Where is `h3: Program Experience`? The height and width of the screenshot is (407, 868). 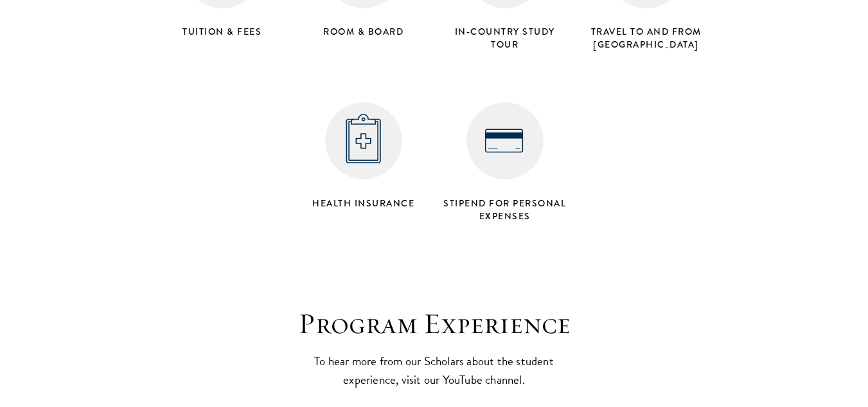
h3: Program Experience is located at coordinates (434, 324).